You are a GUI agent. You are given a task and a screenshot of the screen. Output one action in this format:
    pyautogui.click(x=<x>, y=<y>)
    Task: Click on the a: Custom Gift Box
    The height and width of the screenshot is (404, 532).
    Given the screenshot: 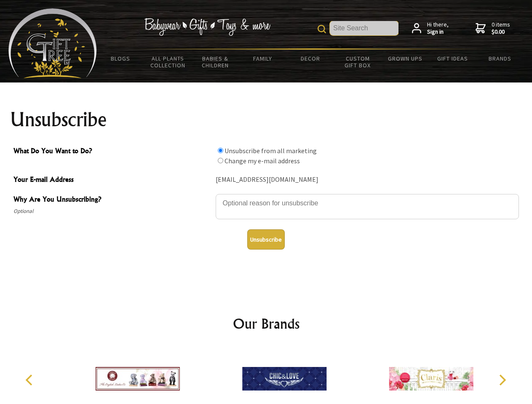 What is the action you would take?
    pyautogui.click(x=358, y=62)
    